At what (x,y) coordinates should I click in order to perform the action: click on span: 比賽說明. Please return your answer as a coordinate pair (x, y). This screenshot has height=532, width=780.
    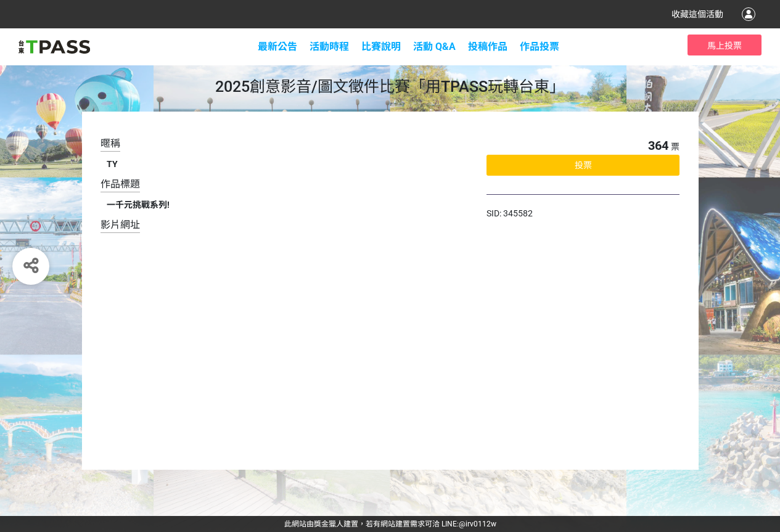
    Looking at the image, I should click on (381, 46).